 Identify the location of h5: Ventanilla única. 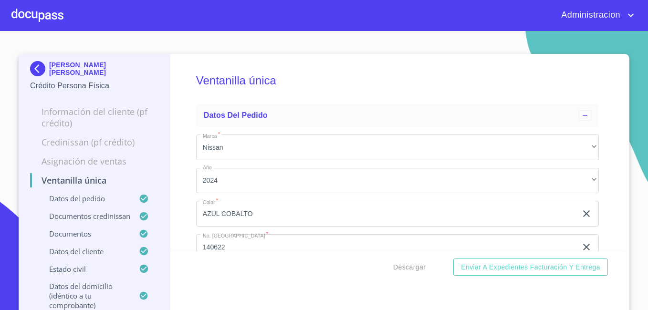
(398, 81).